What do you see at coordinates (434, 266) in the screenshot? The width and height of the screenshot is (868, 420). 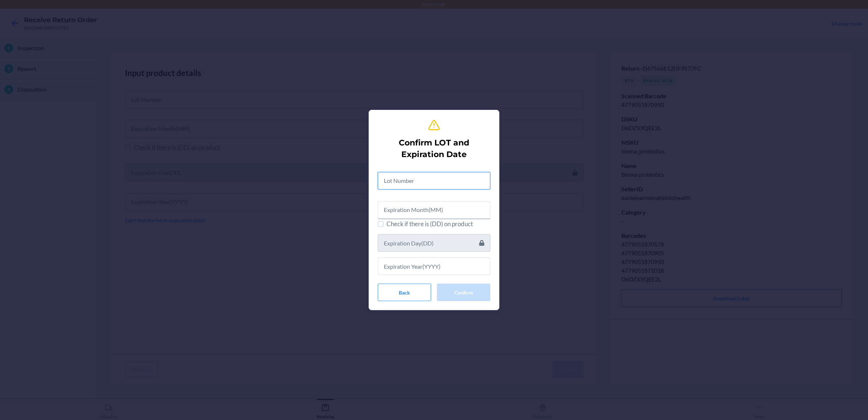 I see `input: Expiration Year(YYYY)` at bounding box center [434, 266].